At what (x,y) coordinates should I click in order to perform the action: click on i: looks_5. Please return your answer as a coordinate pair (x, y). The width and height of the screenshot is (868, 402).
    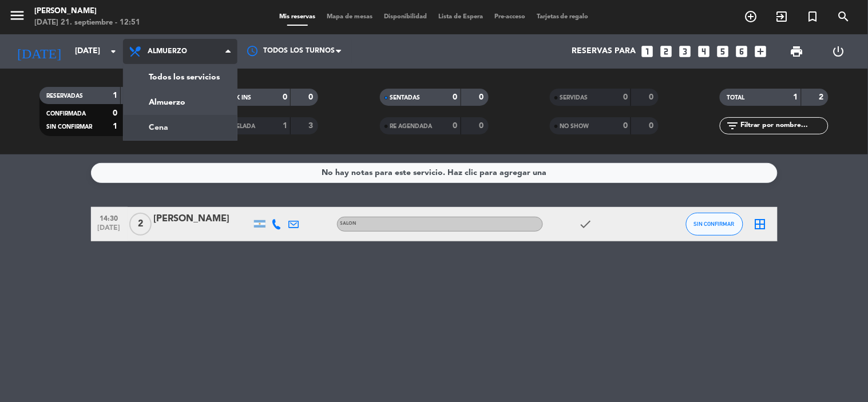
    Looking at the image, I should click on (723, 52).